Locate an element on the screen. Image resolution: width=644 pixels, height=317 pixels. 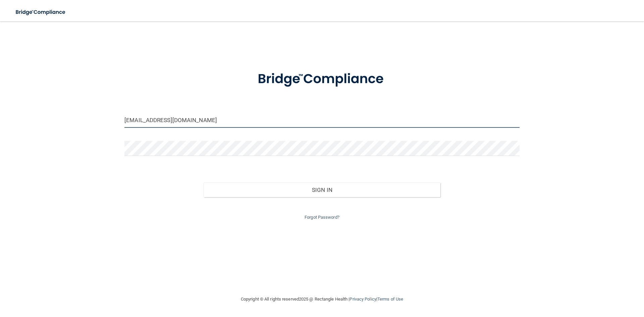
a: Terms of Use is located at coordinates (390, 299).